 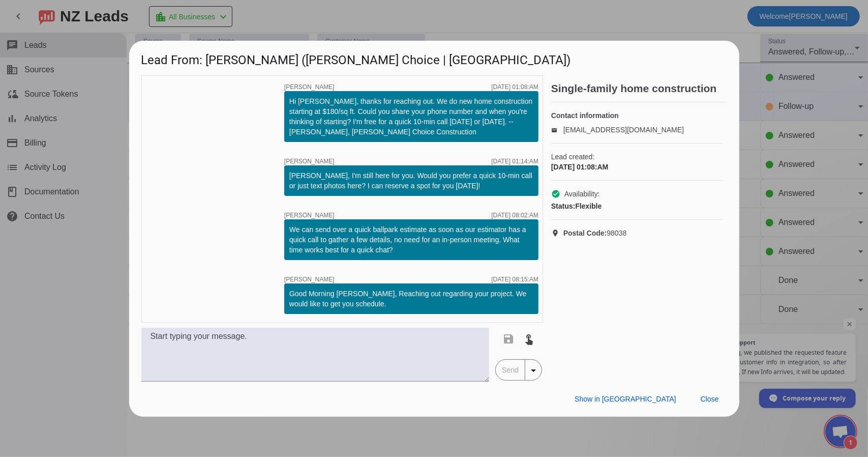 What do you see at coordinates (595, 233) in the screenshot?
I see `span: 98038` at bounding box center [595, 233].